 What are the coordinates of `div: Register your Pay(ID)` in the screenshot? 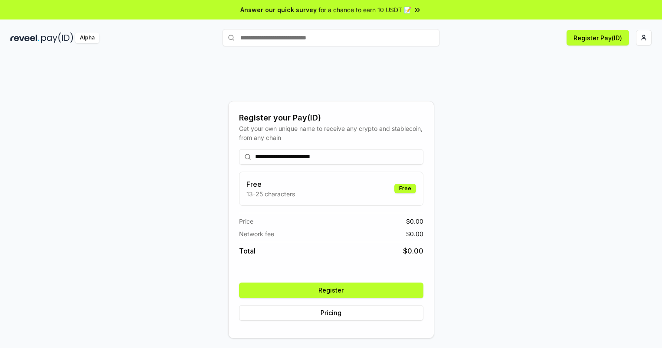 It's located at (331, 118).